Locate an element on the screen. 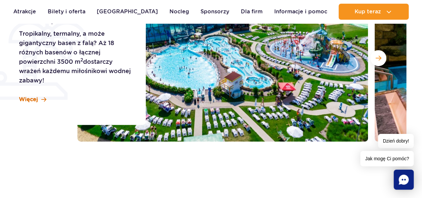 This screenshot has height=198, width=422. a: Więcej is located at coordinates (33, 100).